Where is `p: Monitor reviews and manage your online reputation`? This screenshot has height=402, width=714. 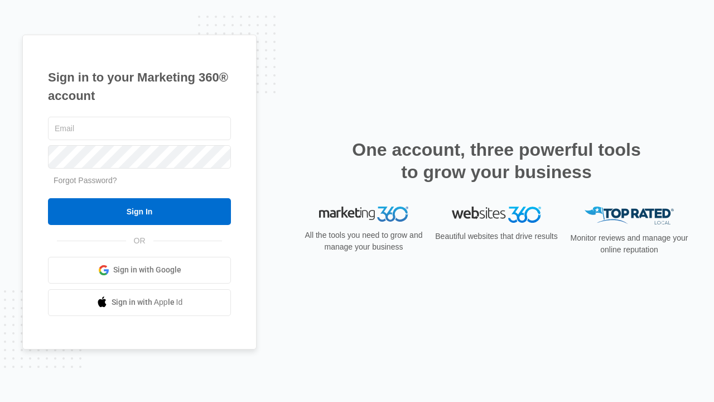
p: Monitor reviews and manage your online reputation is located at coordinates (629, 244).